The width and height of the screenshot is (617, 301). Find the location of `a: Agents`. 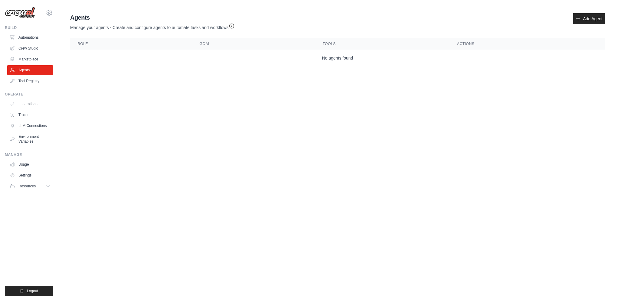

a: Agents is located at coordinates (30, 70).